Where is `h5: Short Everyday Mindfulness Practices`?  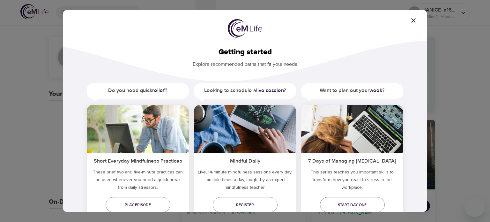 h5: Short Everyday Mindfulness Practices is located at coordinates (138, 160).